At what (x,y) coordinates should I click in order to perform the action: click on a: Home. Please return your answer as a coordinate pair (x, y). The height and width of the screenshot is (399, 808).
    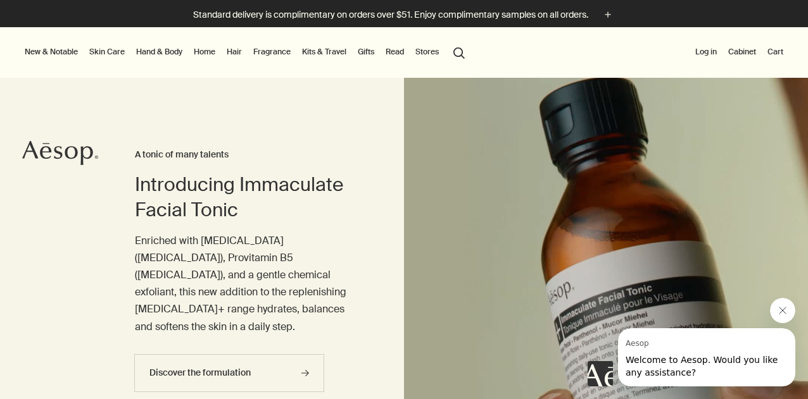
    Looking at the image, I should click on (204, 52).